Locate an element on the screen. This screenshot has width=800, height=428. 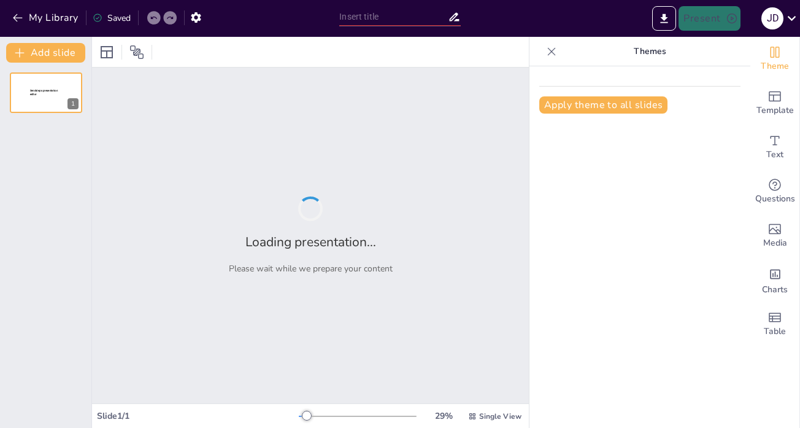
span: Text is located at coordinates (775, 155).